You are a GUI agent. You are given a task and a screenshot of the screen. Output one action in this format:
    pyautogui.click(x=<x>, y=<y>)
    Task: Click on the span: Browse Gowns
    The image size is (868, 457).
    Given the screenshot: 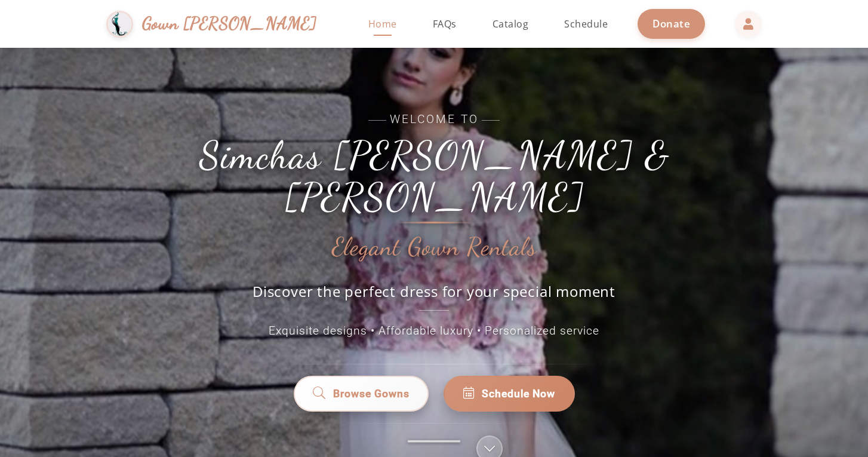 What is the action you would take?
    pyautogui.click(x=371, y=393)
    